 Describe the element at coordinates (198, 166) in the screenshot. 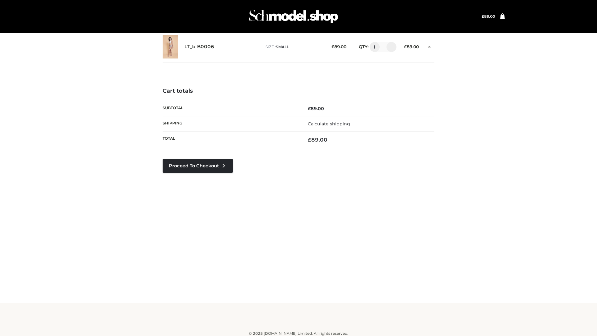

I see `a: Proceed to Checkout` at that location.